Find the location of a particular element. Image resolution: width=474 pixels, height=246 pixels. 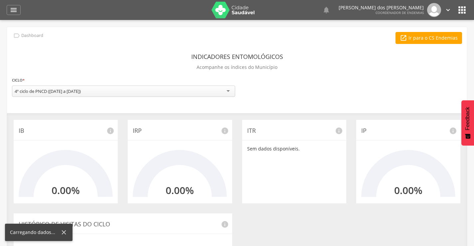

p: IRP is located at coordinates (180, 131).